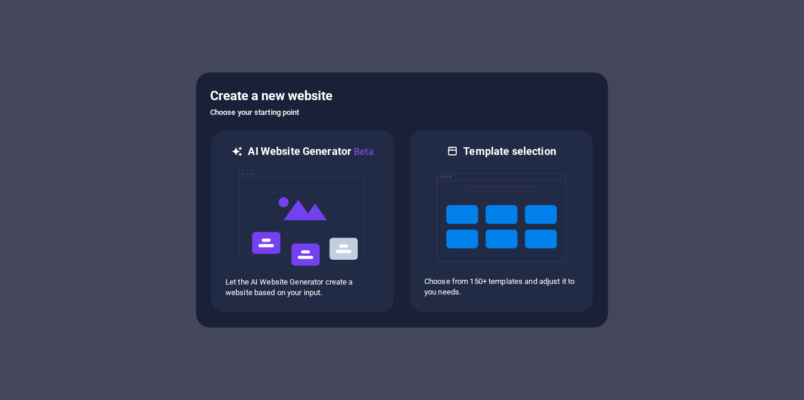  I want to click on img: ai, so click(302, 218).